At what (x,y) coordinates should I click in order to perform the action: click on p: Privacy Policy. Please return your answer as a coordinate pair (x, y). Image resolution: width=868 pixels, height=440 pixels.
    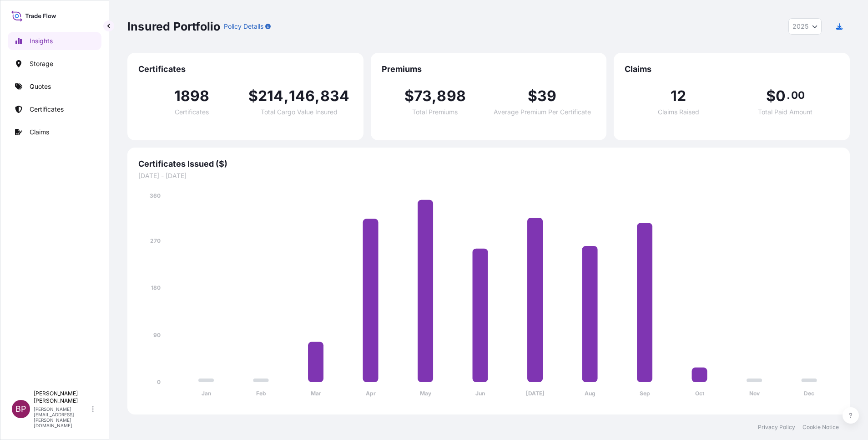
    Looking at the image, I should click on (777, 427).